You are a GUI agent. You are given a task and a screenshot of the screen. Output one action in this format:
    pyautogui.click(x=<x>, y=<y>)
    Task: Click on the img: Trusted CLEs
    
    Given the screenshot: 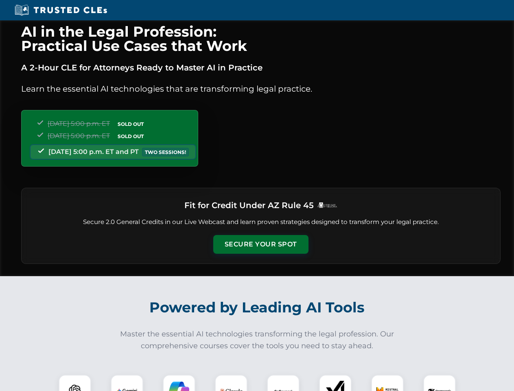 What is the action you would take?
    pyautogui.click(x=61, y=10)
    